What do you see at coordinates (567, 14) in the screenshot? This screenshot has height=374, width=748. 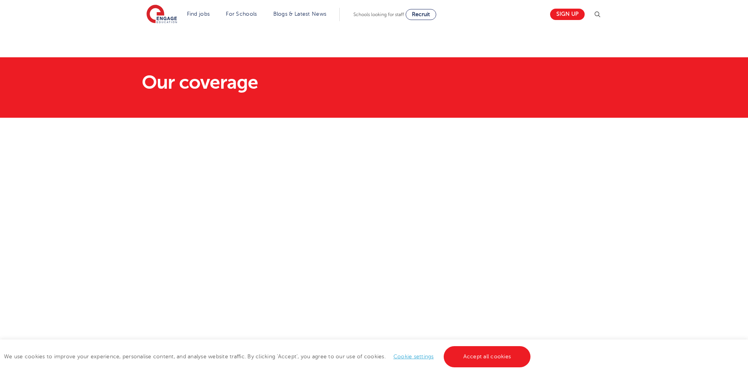 I see `a: Sign up` at bounding box center [567, 14].